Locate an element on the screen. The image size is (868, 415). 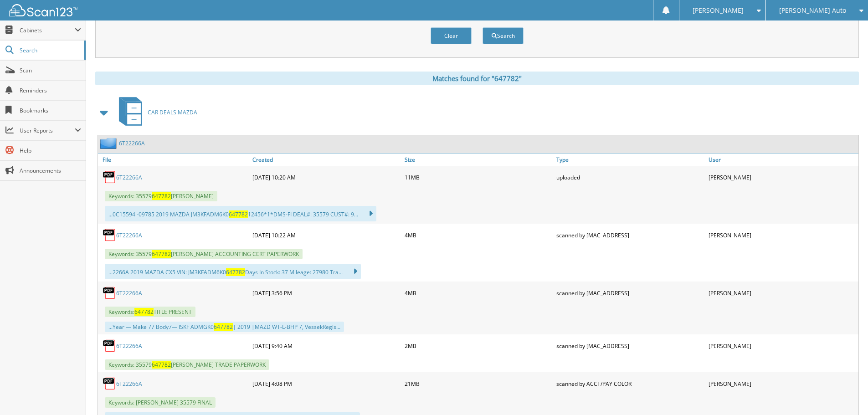
div: 2MB is located at coordinates (478, 346).